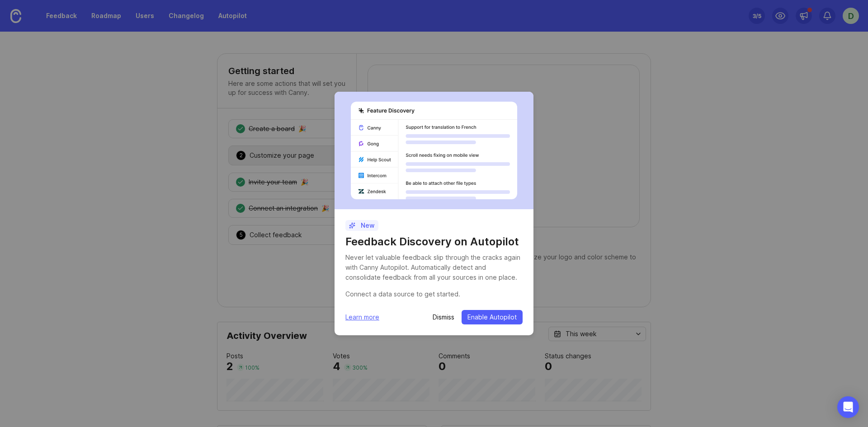 The width and height of the screenshot is (868, 427). Describe the element at coordinates (434, 242) in the screenshot. I see `h1: Feedback Discovery on Autopilot` at that location.